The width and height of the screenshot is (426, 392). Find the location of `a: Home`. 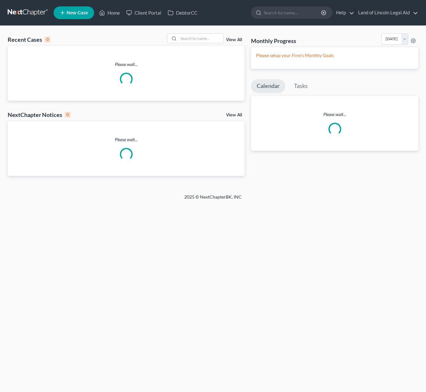

a: Home is located at coordinates (109, 13).